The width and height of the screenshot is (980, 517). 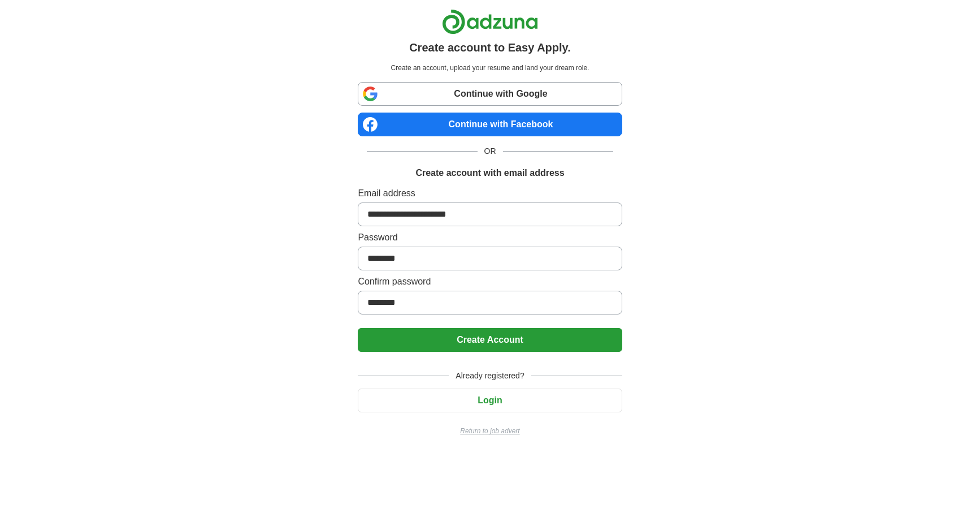 I want to click on span: Already registered?, so click(x=490, y=376).